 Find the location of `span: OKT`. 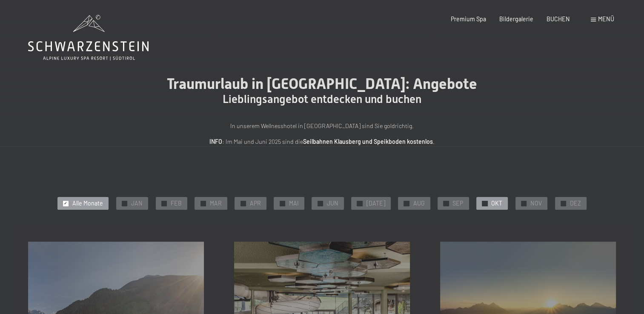

span: OKT is located at coordinates (496, 204).